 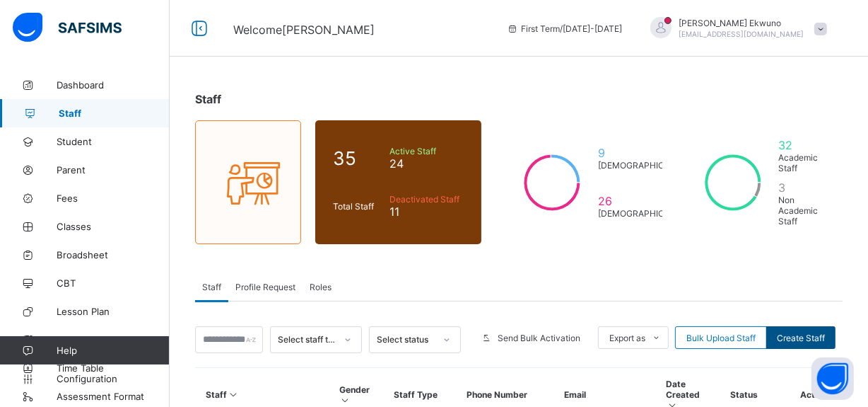 What do you see at coordinates (112, 350) in the screenshot?
I see `span: Help` at bounding box center [112, 350].